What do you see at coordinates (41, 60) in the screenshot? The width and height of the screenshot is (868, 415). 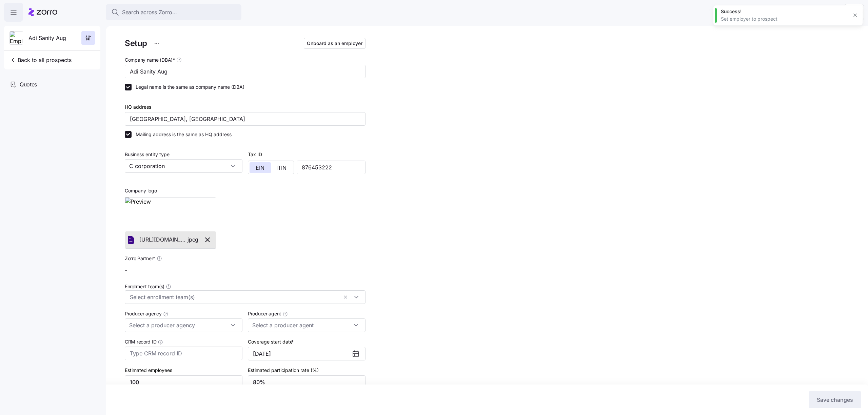 I see `button: Back to all prospects` at bounding box center [41, 60].